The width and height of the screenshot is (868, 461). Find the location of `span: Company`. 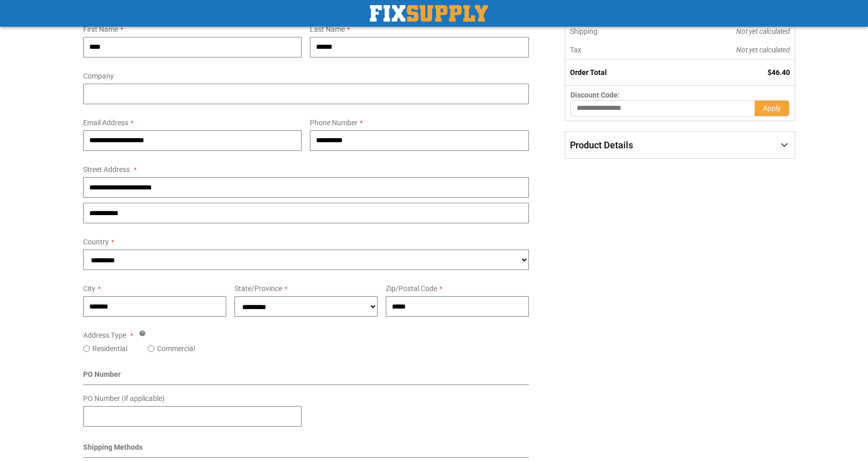

span: Company is located at coordinates (99, 76).